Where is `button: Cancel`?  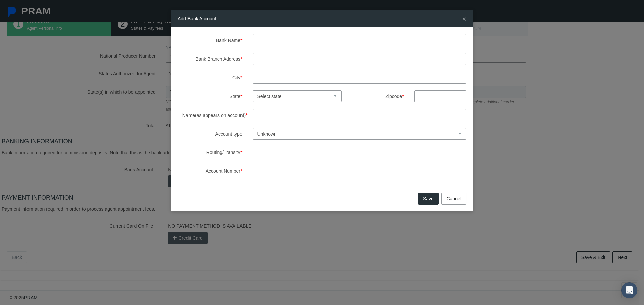 button: Cancel is located at coordinates (454, 198).